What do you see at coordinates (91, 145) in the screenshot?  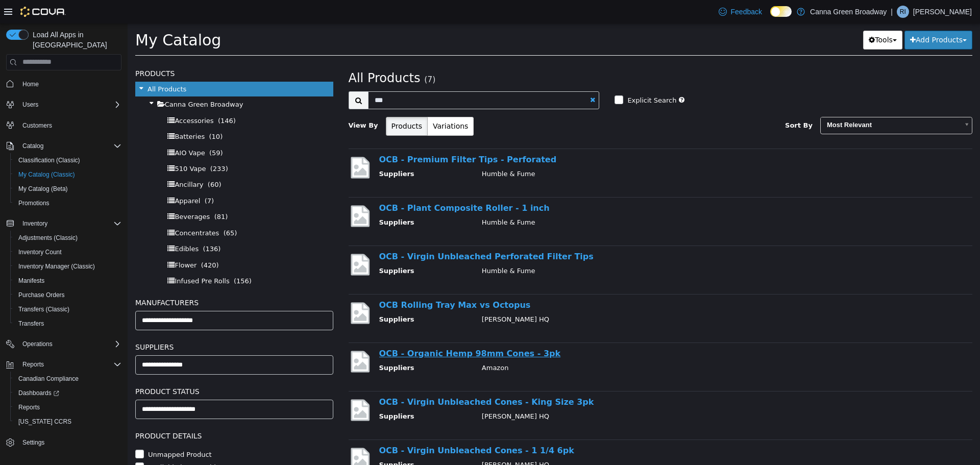 I see `span: (233)` at bounding box center [91, 145].